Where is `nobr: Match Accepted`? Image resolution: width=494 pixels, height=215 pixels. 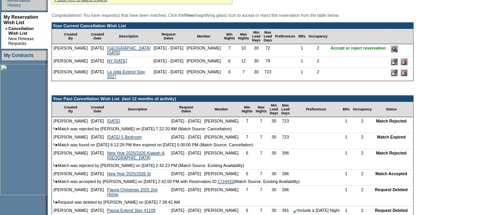 nobr: Match Accepted is located at coordinates (391, 174).